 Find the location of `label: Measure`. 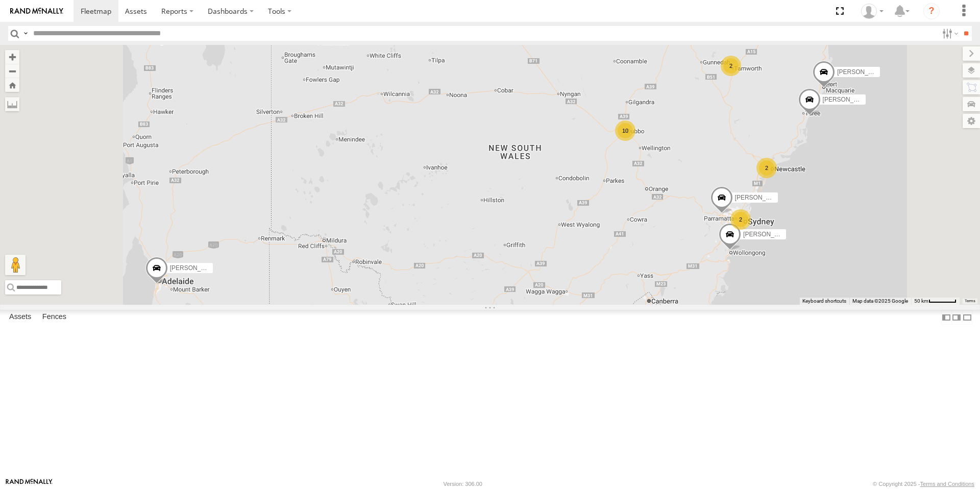

label: Measure is located at coordinates (12, 104).